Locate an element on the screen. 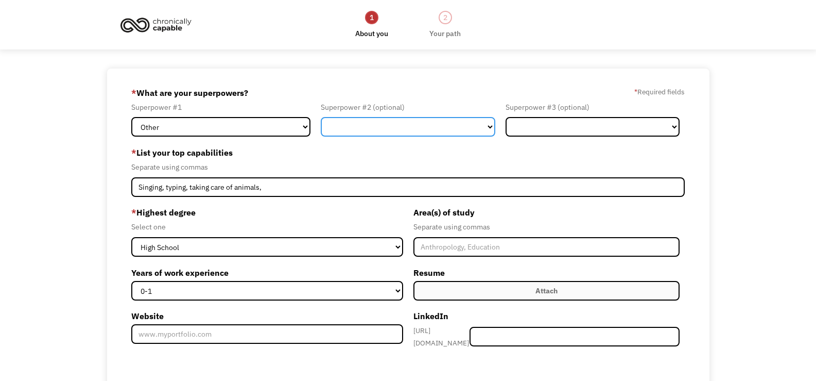  a: 1About you is located at coordinates (372, 25).